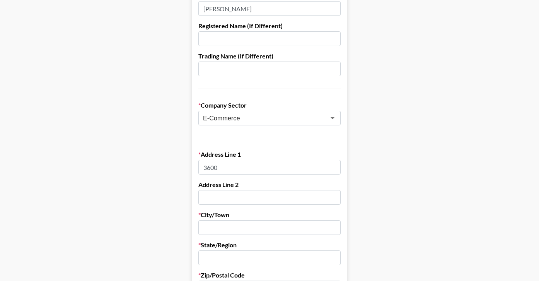 Image resolution: width=539 pixels, height=281 pixels. I want to click on label: State/Region, so click(270, 245).